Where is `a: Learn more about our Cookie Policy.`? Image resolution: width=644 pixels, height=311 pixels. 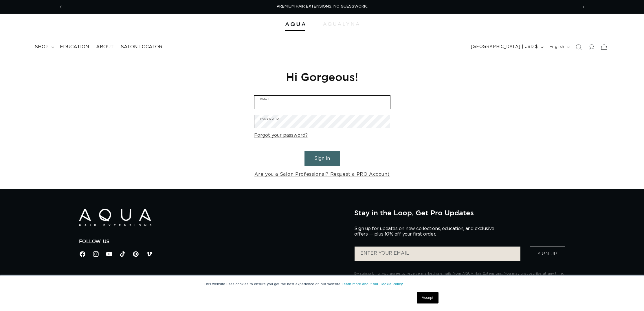
a: Learn more about our Cookie Policy. is located at coordinates (372, 284).